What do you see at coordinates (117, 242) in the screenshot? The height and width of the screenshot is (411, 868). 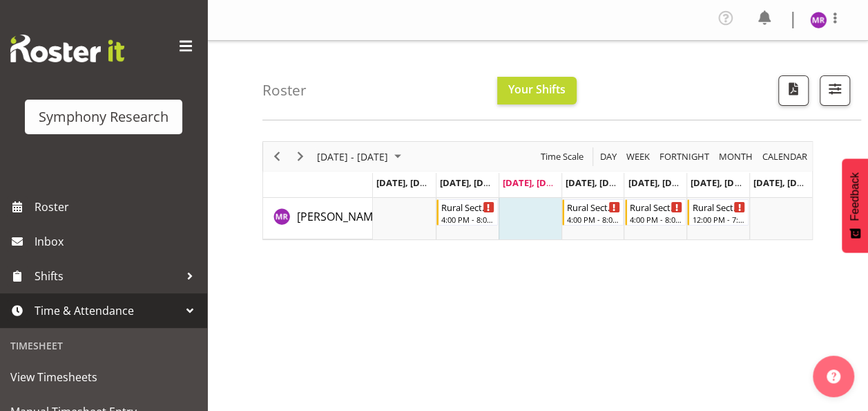 I see `span: Inbox` at bounding box center [117, 242].